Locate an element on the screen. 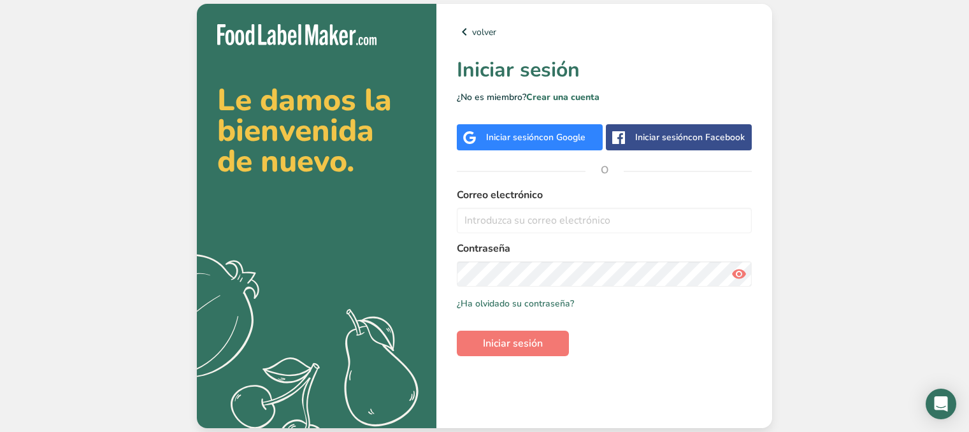 The height and width of the screenshot is (432, 969). button: Iniciar sesión is located at coordinates (513, 343).